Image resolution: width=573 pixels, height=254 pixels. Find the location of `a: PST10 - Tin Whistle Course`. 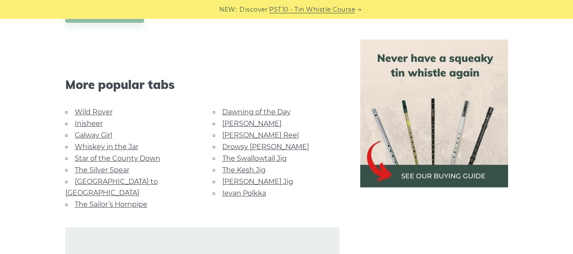

a: PST10 - Tin Whistle Course is located at coordinates (312, 9).